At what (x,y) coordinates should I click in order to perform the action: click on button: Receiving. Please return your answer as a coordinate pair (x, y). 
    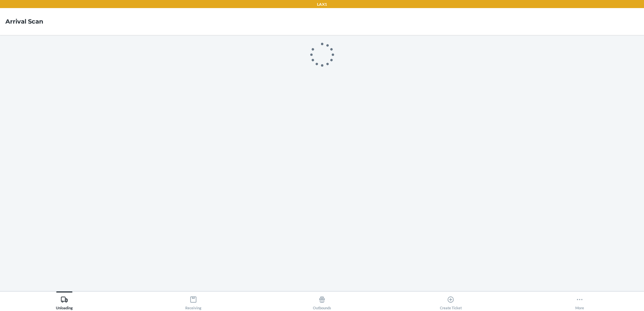
    Looking at the image, I should click on (193, 301).